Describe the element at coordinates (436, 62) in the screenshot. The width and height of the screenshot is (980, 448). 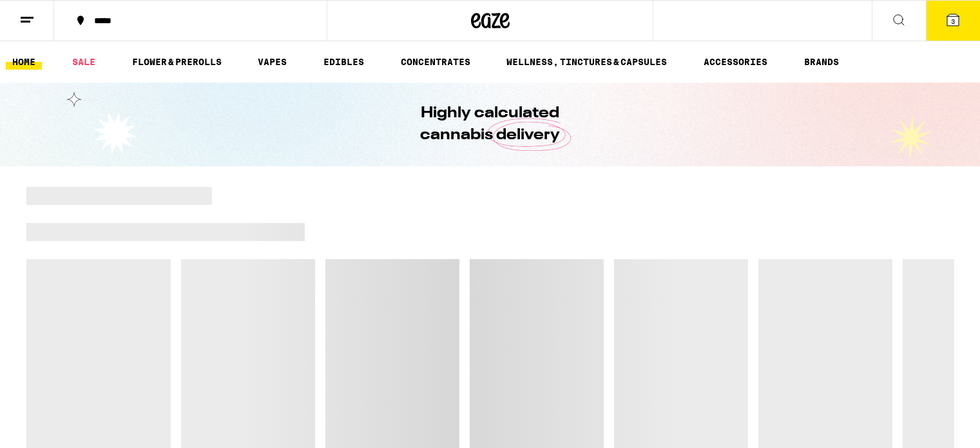
I see `a: CONCENTRATES` at that location.